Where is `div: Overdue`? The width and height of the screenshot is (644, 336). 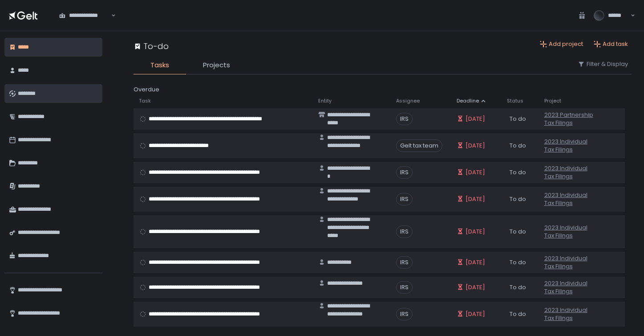 div: Overdue is located at coordinates (382, 90).